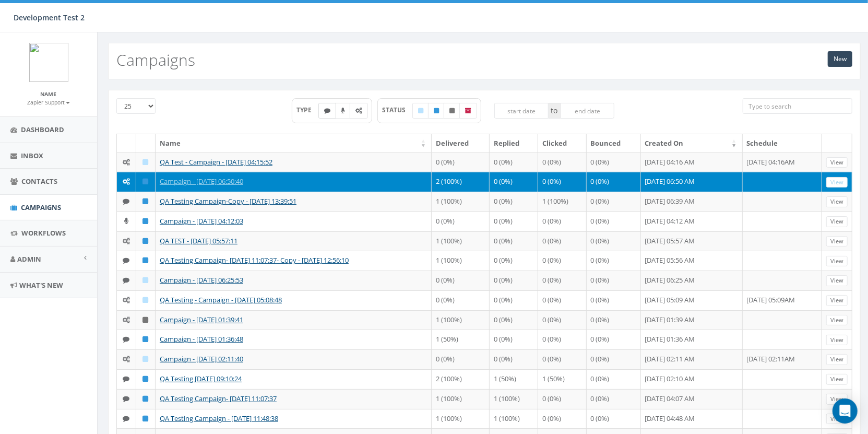  Describe the element at coordinates (468, 111) in the screenshot. I see `label: Archived` at that location.